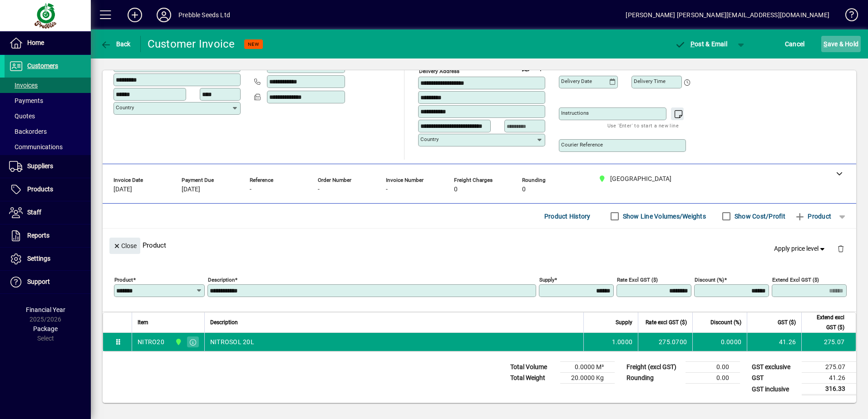  Describe the element at coordinates (116, 44) in the screenshot. I see `app-page-header-button: Back` at that location.